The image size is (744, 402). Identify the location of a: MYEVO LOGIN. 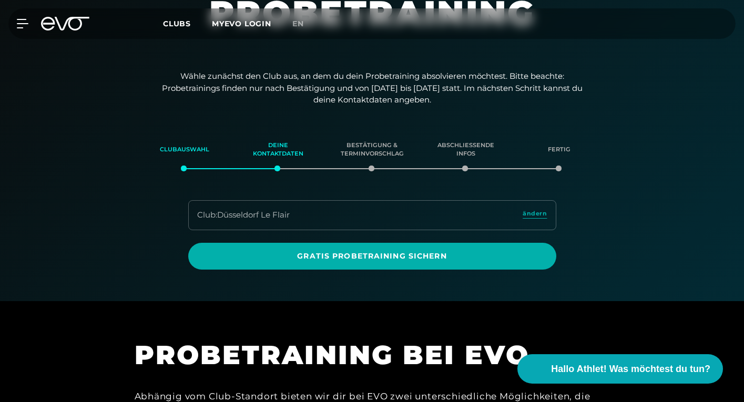
(241, 24).